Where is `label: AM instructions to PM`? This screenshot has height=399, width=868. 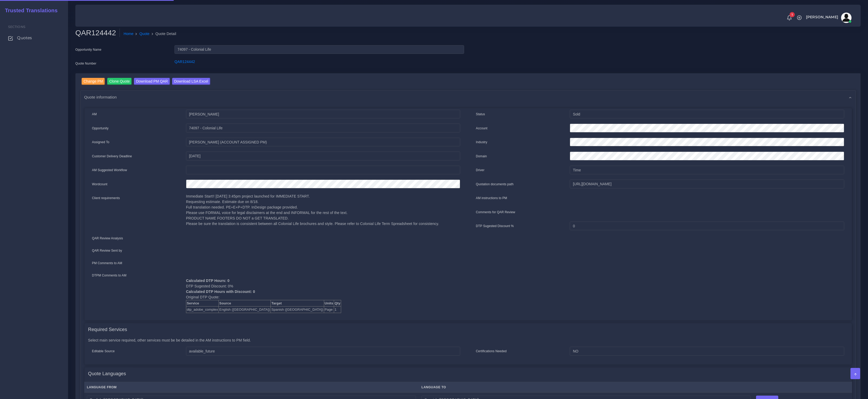 label: AM instructions to PM is located at coordinates (492, 198).